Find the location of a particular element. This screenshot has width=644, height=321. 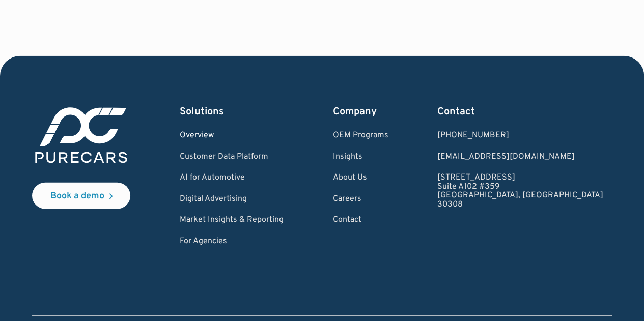

div: Contact is located at coordinates (520, 112).